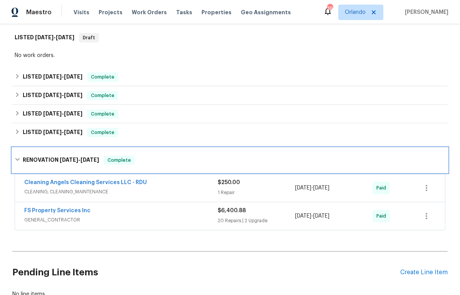  What do you see at coordinates (355, 12) in the screenshot?
I see `span: Orlando` at bounding box center [355, 12].